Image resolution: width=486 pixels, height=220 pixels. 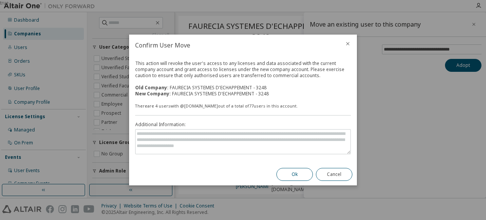 What do you see at coordinates (243, 125) in the screenshot?
I see `label: Additional Information:` at bounding box center [243, 125].